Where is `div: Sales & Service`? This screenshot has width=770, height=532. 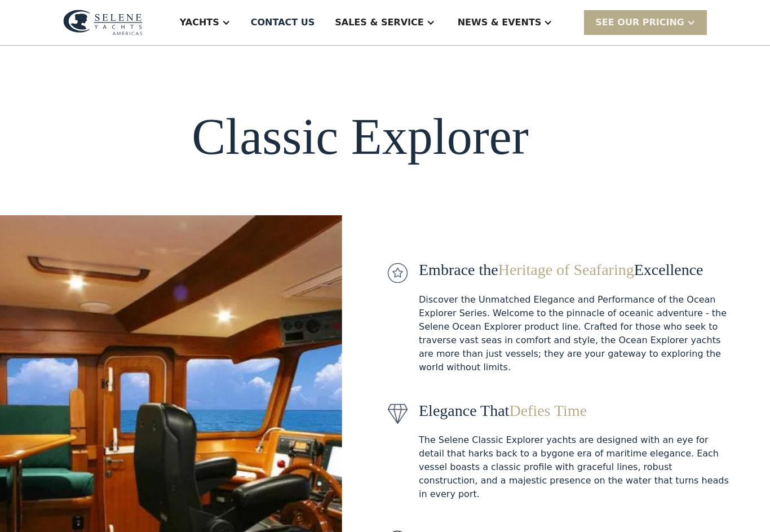
div: Sales & Service is located at coordinates (379, 22).